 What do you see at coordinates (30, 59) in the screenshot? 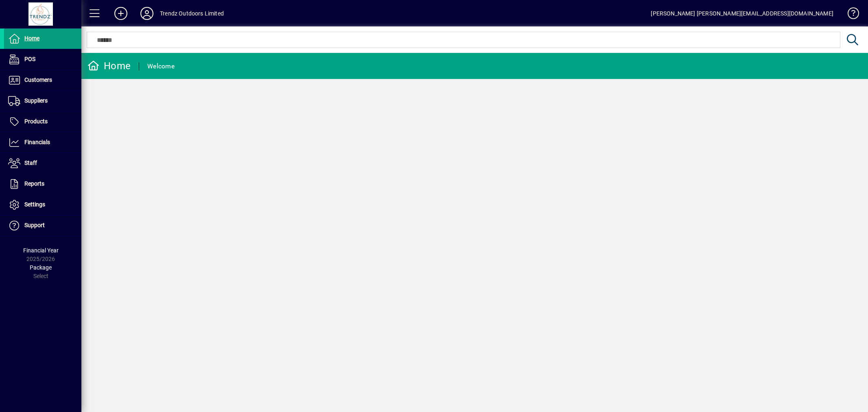
I see `span: POS` at bounding box center [30, 59].